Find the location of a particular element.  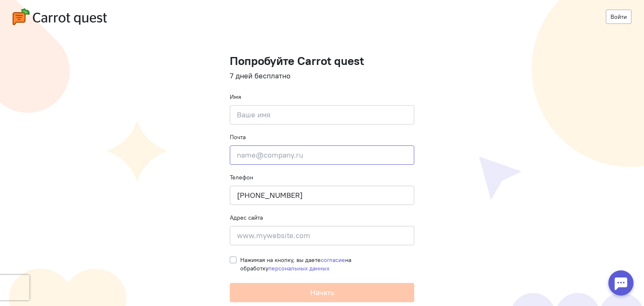

h4: 7 дней бесплатно is located at coordinates (322, 76).